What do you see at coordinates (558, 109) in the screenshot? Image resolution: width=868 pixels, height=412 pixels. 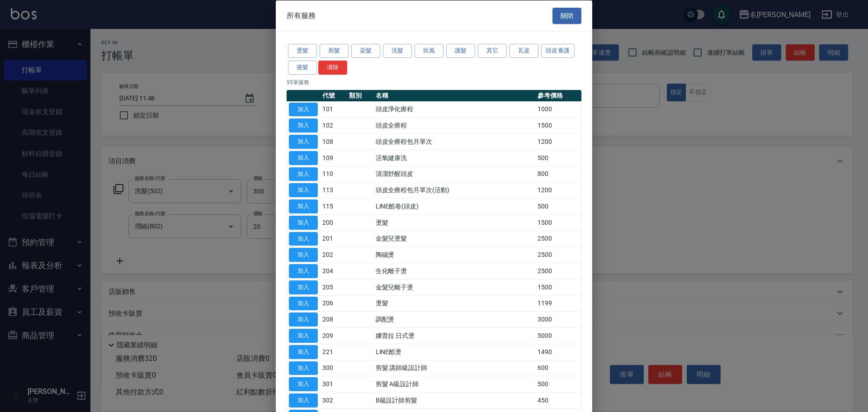 I see `td: 1000` at bounding box center [558, 109].